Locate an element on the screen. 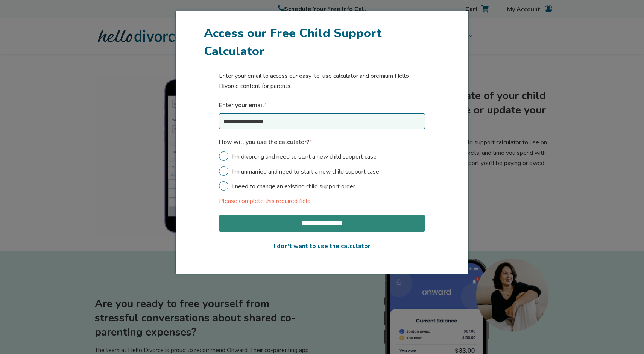 The width and height of the screenshot is (644, 354). label: Please complete this required field. is located at coordinates (322, 201).